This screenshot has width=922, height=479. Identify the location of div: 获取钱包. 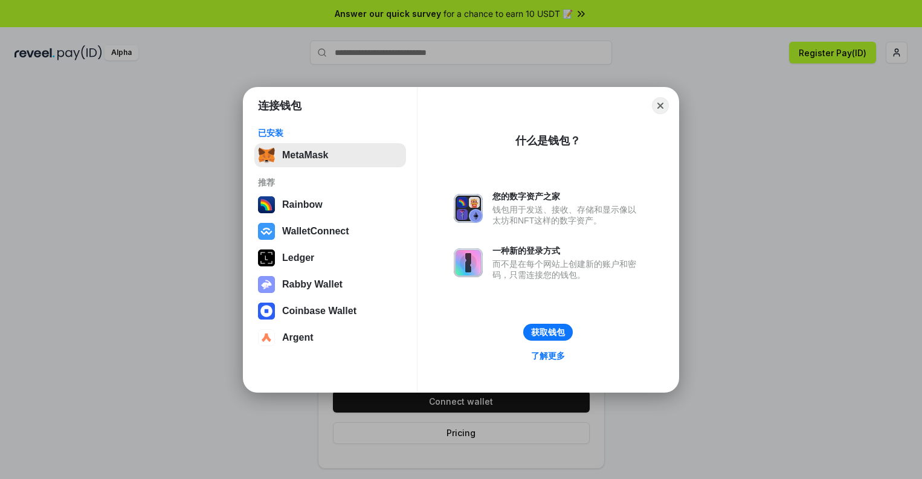
(548, 332).